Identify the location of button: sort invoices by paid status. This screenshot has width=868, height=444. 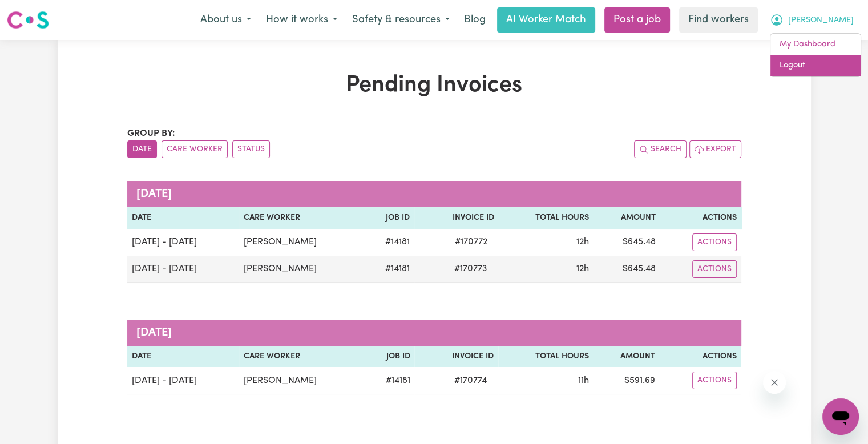
(251, 149).